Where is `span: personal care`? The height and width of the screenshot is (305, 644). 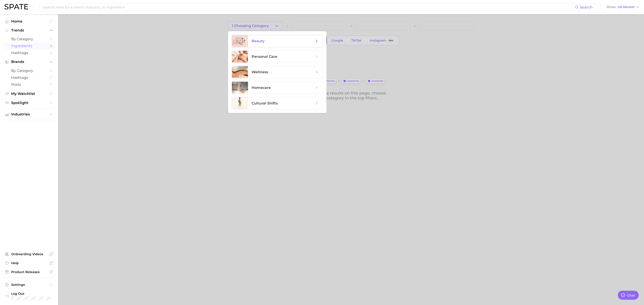 span: personal care is located at coordinates (264, 57).